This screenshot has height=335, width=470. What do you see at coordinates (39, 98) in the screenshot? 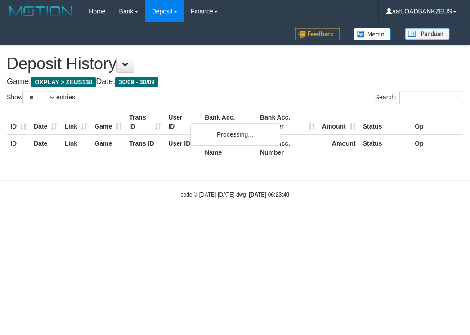
I see `select: Showentries` at bounding box center [39, 98].